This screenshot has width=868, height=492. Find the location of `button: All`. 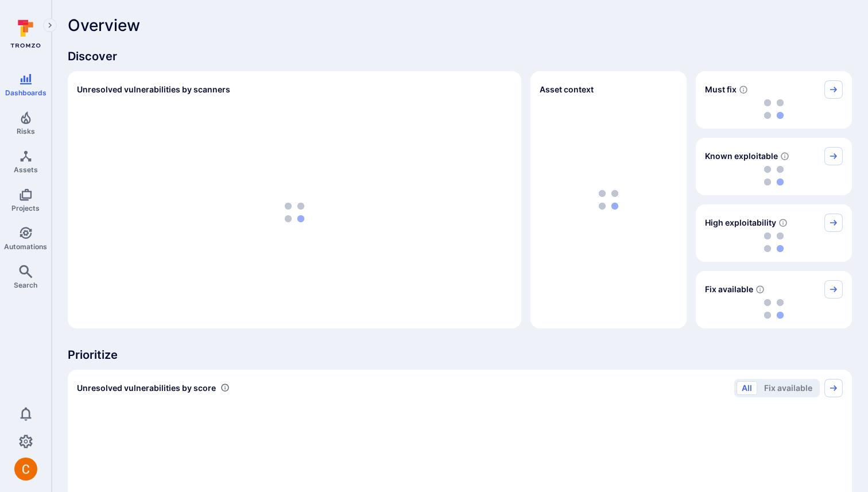

button: All is located at coordinates (746, 388).